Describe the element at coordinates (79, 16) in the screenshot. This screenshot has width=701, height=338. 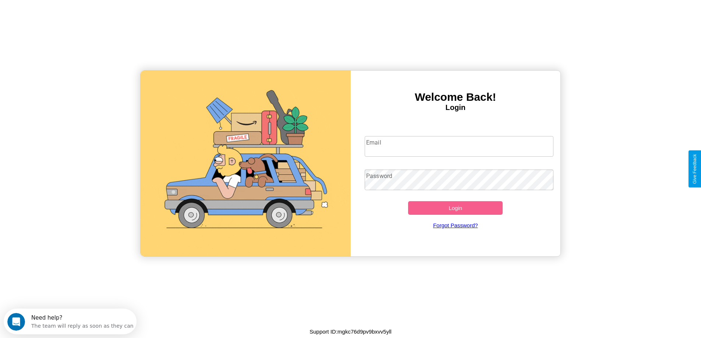
I see `div: The team will reply as soon as they can` at that location.